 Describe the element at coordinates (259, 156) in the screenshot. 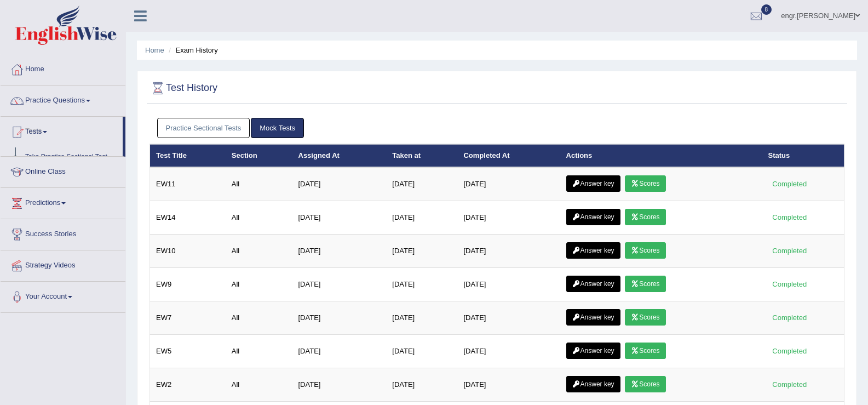

I see `th: Section` at that location.